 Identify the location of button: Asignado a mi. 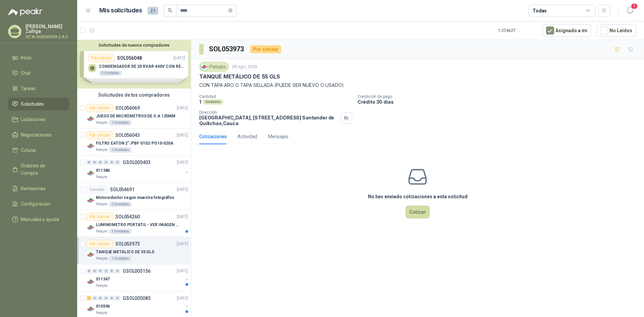
(566, 31).